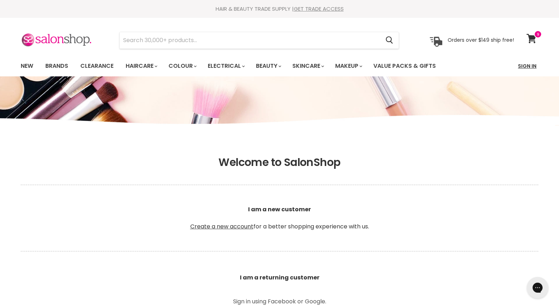 This screenshot has width=559, height=308. I want to click on div: HAIR & BEAUTY TRADE SUPPLY |, so click(279, 9).